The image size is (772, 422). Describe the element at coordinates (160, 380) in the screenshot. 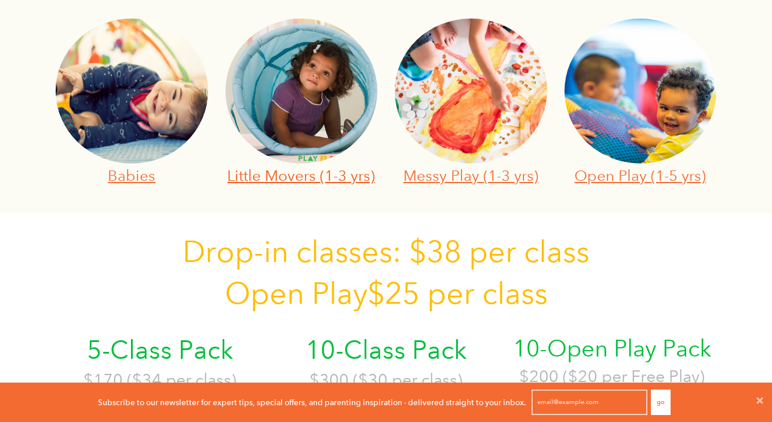

I see `h1: $170 ($34 per class)` at that location.